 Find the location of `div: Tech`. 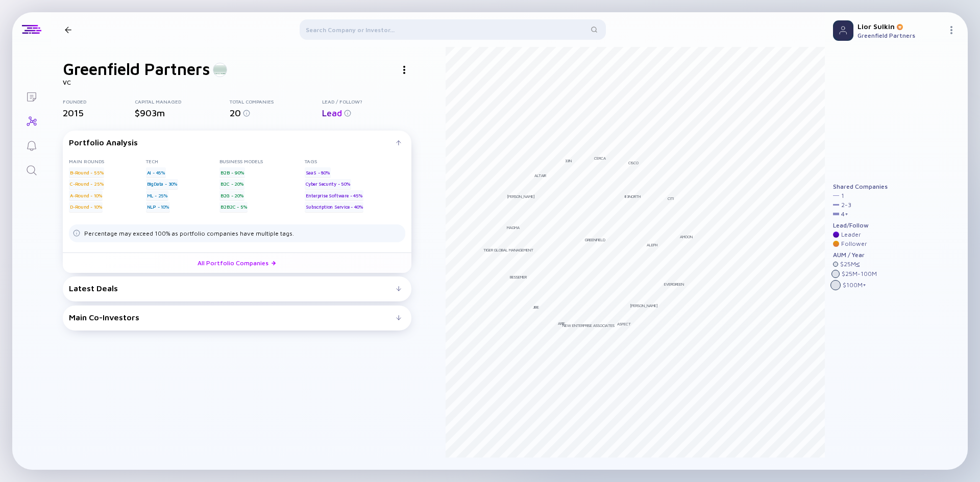

div: Tech is located at coordinates (182, 161).